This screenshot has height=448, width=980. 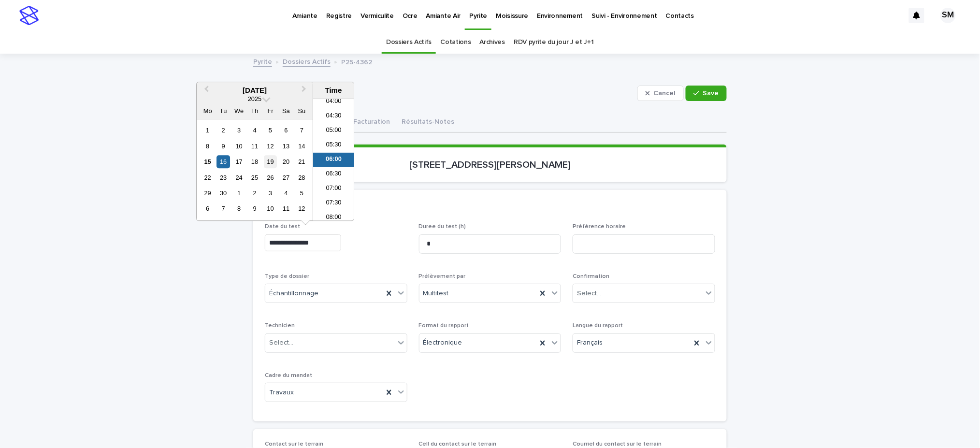 What do you see at coordinates (254, 111) in the screenshot?
I see `div: Th` at bounding box center [254, 111].